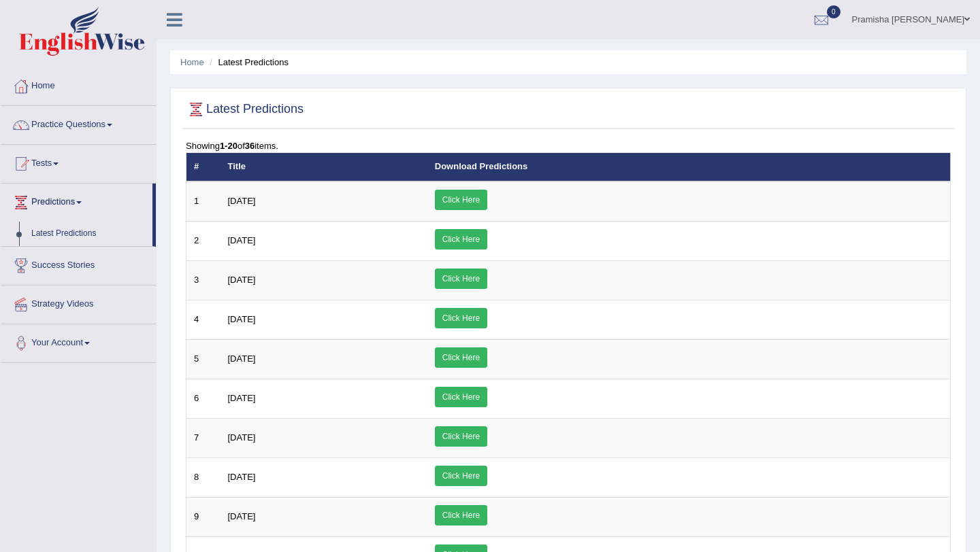  Describe the element at coordinates (833, 12) in the screenshot. I see `span: 0` at that location.